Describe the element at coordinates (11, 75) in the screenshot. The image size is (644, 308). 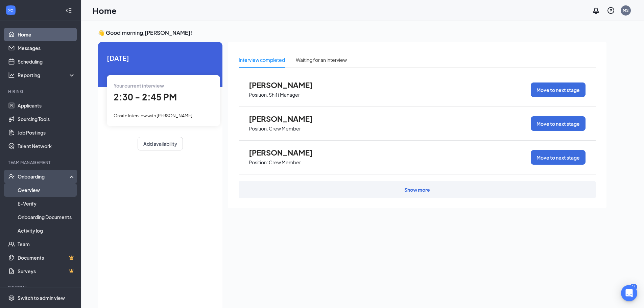
I see `svg: Analysis` at that location.